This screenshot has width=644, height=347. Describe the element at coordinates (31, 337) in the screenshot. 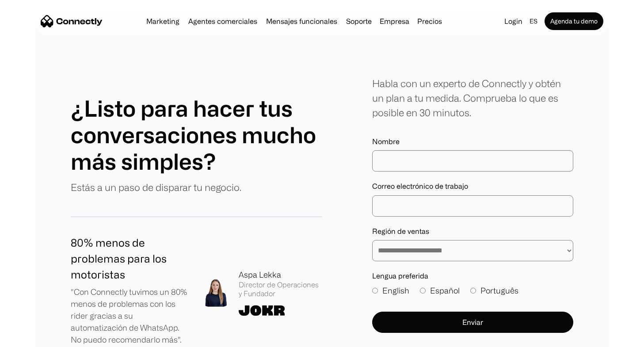

I see `aside: Language selected: Español` at that location.